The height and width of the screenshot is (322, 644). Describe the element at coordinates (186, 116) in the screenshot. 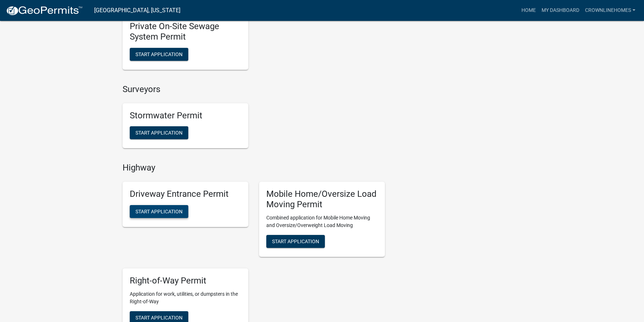

I see `h5: Stormwater Permit` at that location.